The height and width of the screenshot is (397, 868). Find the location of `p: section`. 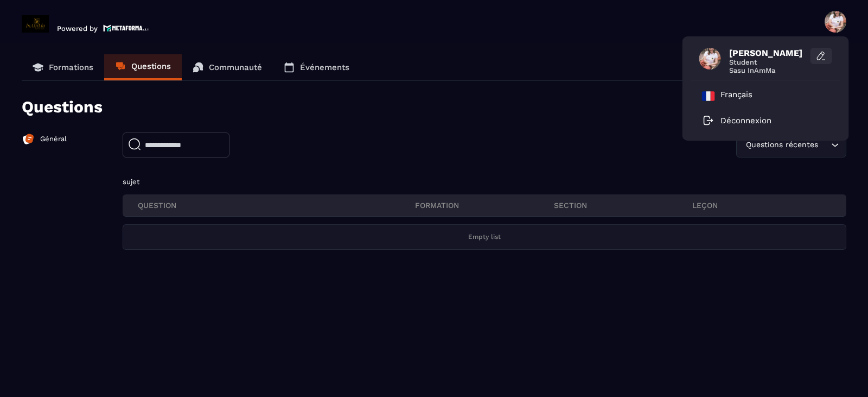

p: section is located at coordinates (623, 205).